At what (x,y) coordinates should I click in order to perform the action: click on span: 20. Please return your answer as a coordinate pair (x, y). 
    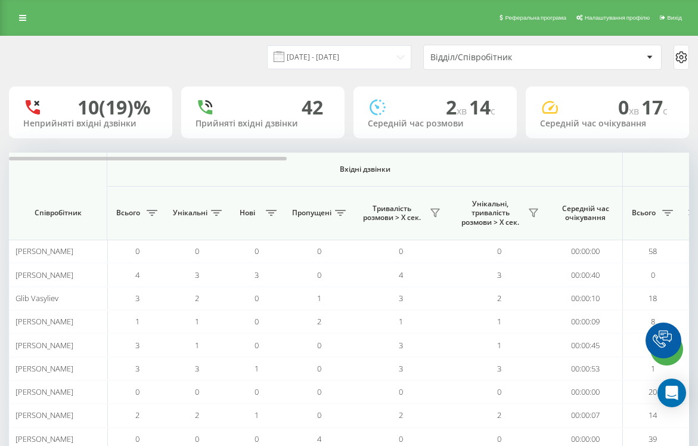
    Looking at the image, I should click on (653, 392).